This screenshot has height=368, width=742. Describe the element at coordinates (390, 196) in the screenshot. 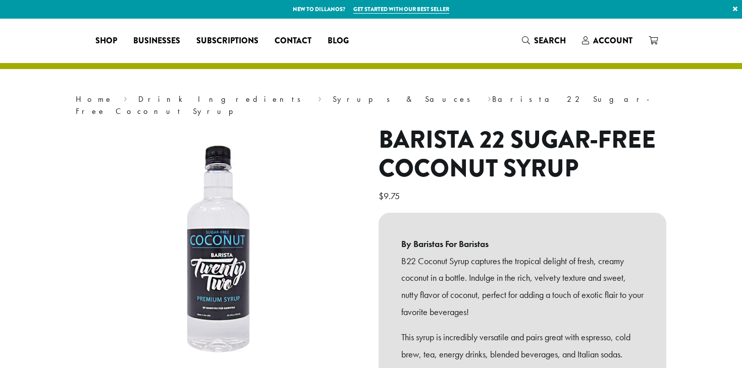

I see `bdi: 9.75` at that location.